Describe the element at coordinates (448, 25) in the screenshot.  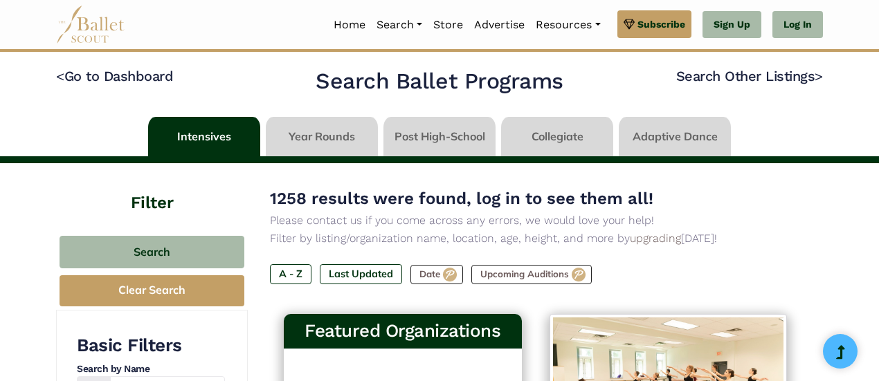
I see `a: Store` at that location.